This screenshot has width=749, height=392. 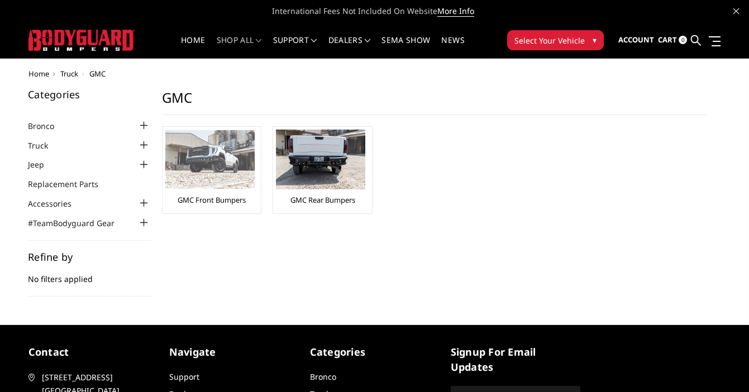 What do you see at coordinates (636, 40) in the screenshot?
I see `span: Account` at bounding box center [636, 40].